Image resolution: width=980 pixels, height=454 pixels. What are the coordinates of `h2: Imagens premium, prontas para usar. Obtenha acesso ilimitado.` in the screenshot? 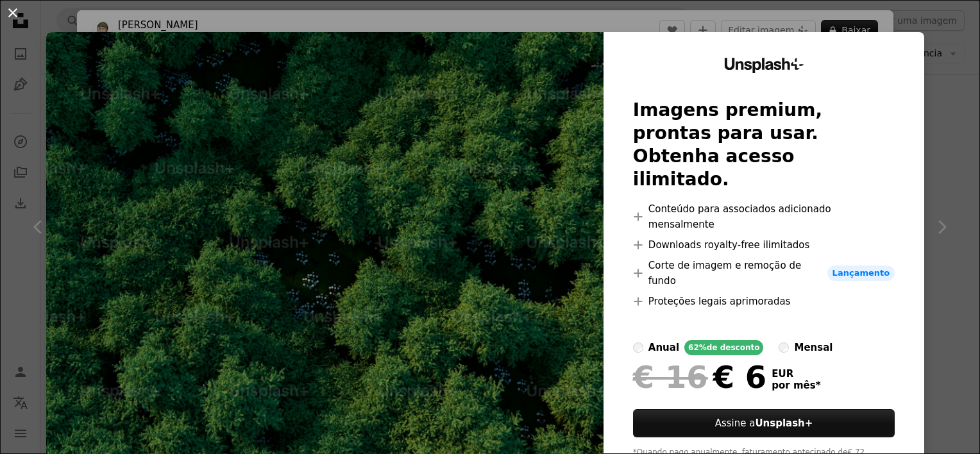 It's located at (764, 145).